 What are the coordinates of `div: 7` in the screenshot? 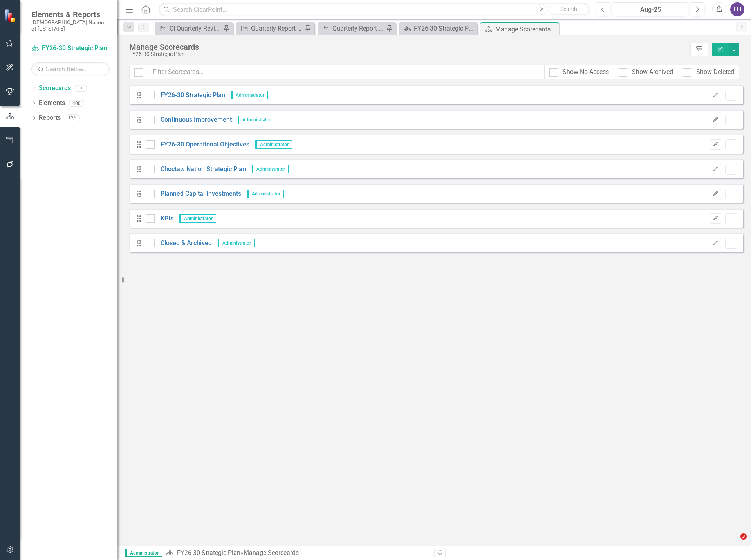 It's located at (81, 88).